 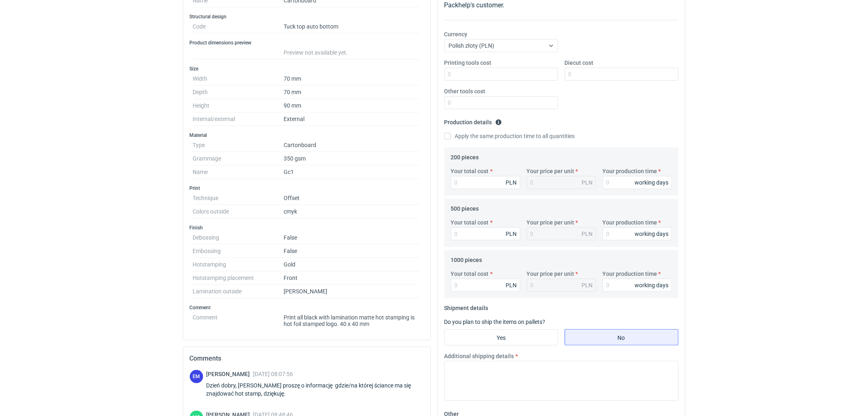 What do you see at coordinates (352, 27) in the screenshot?
I see `dd: Tuck top auto bottom` at bounding box center [352, 27].